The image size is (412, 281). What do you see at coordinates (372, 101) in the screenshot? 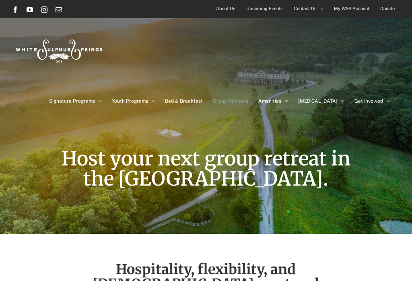
I see `a: Get Involved` at bounding box center [372, 101].